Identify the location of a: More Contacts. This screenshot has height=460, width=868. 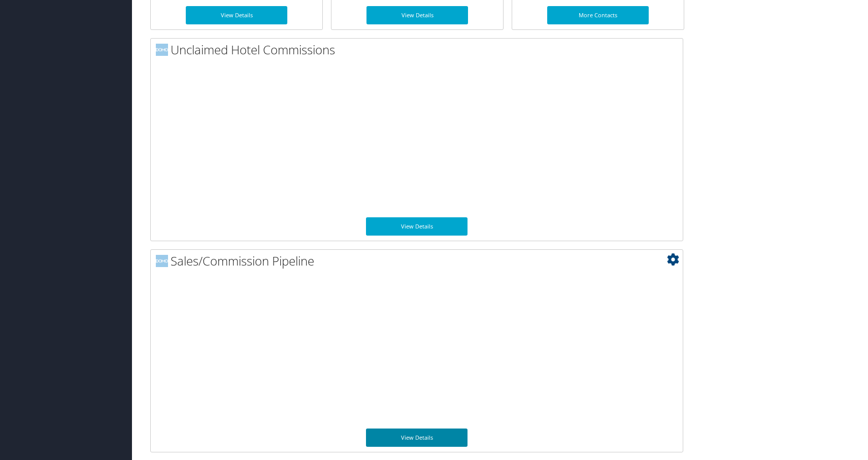
(598, 16).